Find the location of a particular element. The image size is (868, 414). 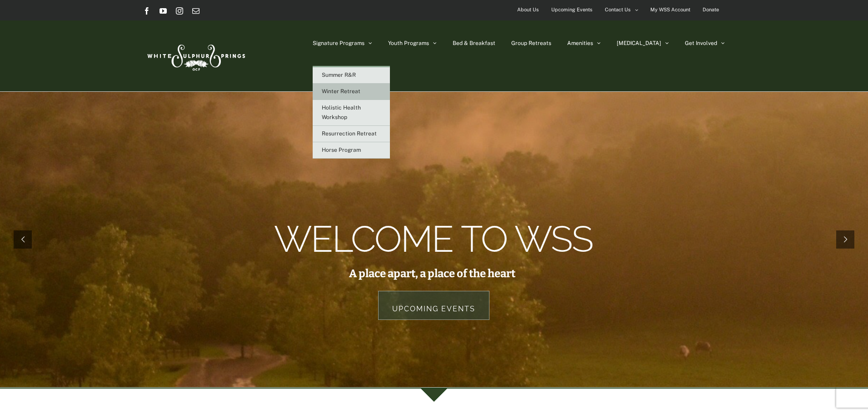

span: Holistic Health Workshop is located at coordinates (341, 113).